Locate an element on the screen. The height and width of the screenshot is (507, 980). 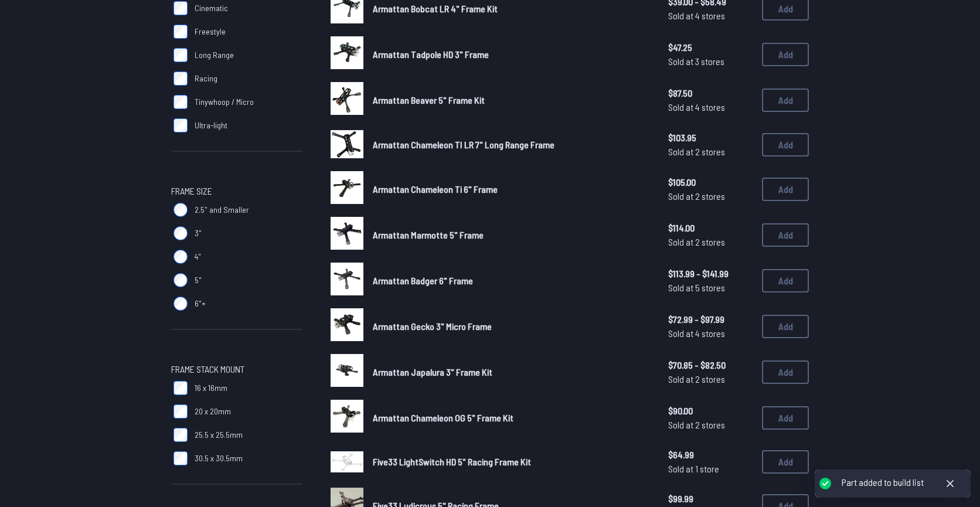
div: Part added to build list is located at coordinates (882, 482).